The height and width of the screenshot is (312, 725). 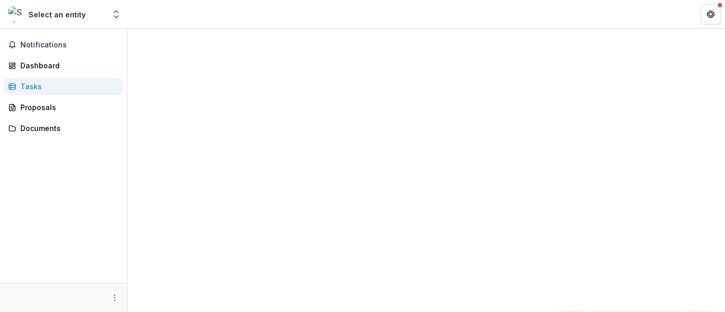 I want to click on button: More, so click(x=115, y=298).